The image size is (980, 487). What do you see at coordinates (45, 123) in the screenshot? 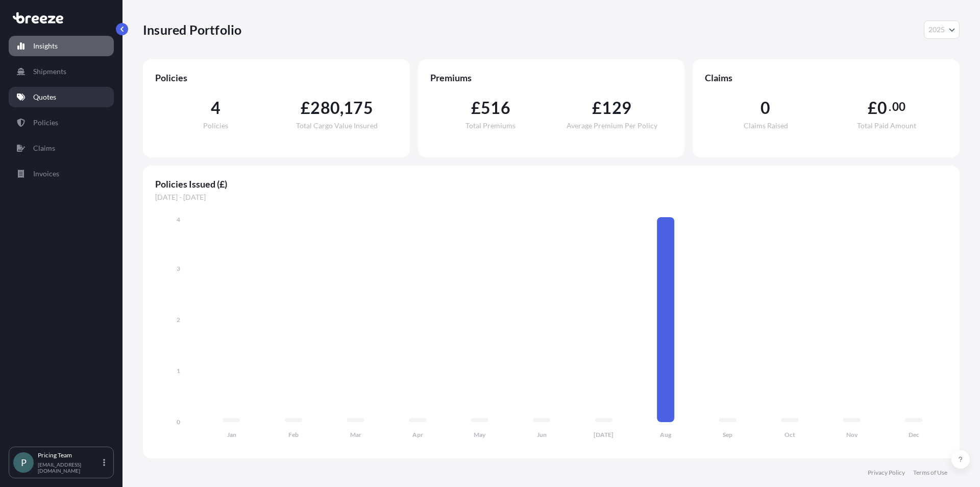
I see `p: Policies` at bounding box center [45, 123].